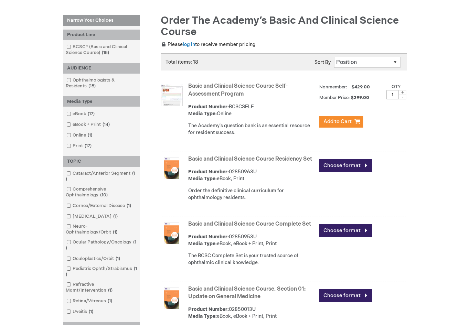 Image resolution: width=470 pixels, height=325 pixels. I want to click on span: 10, so click(104, 195).